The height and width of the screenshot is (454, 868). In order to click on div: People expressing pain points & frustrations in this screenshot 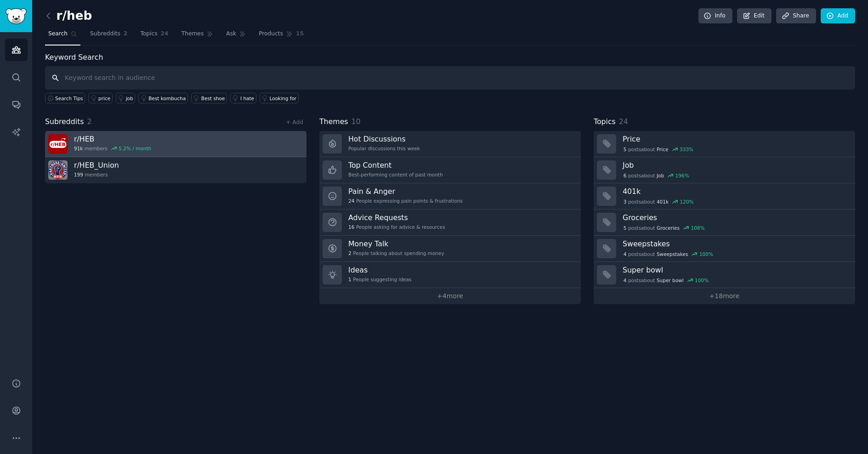, I will do `click(405, 201)`.